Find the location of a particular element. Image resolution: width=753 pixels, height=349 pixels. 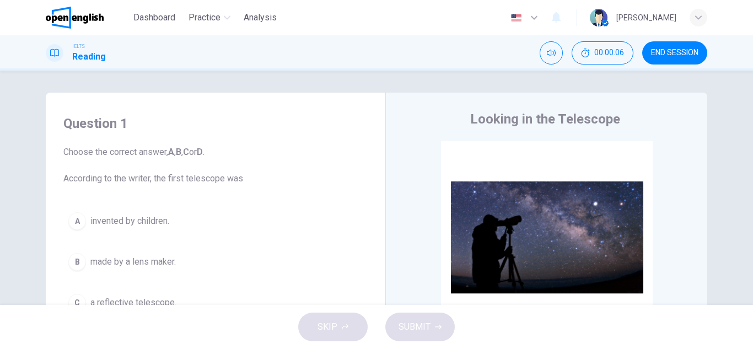

h1: Reading is located at coordinates (89, 57).